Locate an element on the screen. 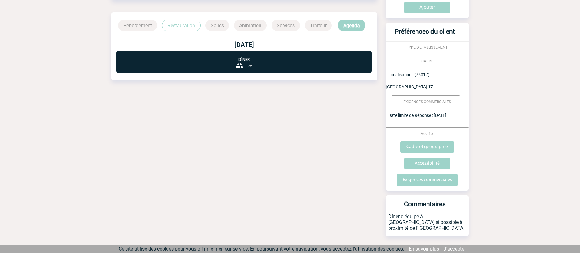 The width and height of the screenshot is (580, 253). h3: Commentaires is located at coordinates (425, 207).